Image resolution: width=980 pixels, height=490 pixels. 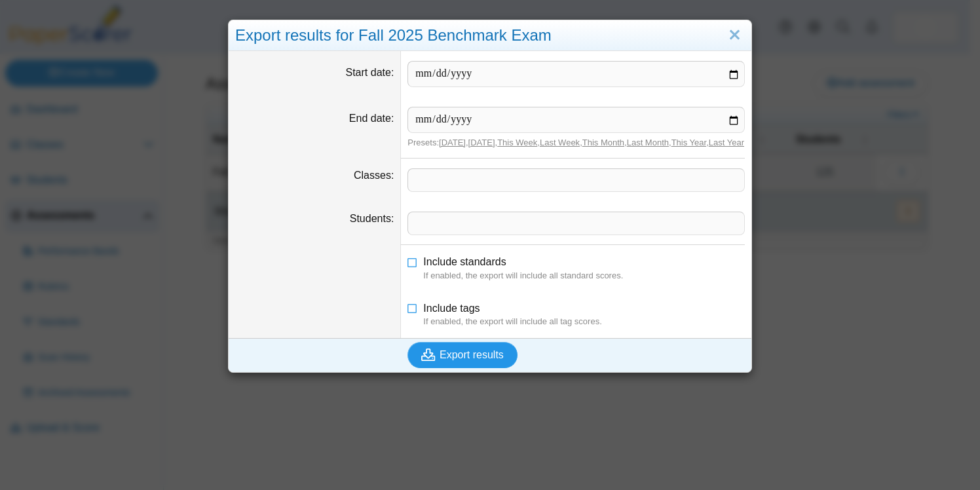 What do you see at coordinates (576, 143) in the screenshot?
I see `div: Presets: , , , , , , ,` at bounding box center [576, 143].